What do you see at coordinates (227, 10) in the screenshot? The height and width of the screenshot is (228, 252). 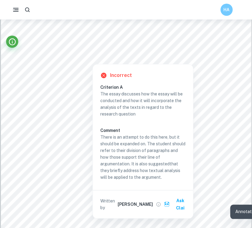 I see `button: HA` at bounding box center [227, 10].